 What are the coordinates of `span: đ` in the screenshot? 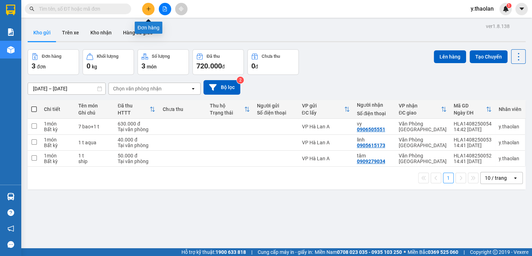 It's located at (223, 67).